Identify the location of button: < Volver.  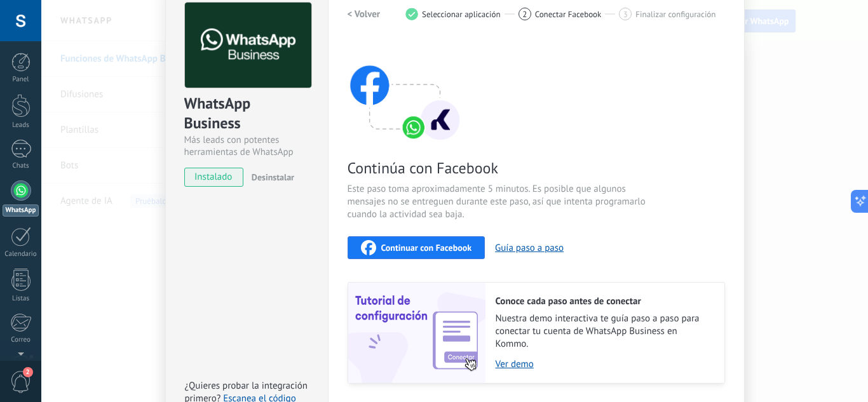
(364, 14).